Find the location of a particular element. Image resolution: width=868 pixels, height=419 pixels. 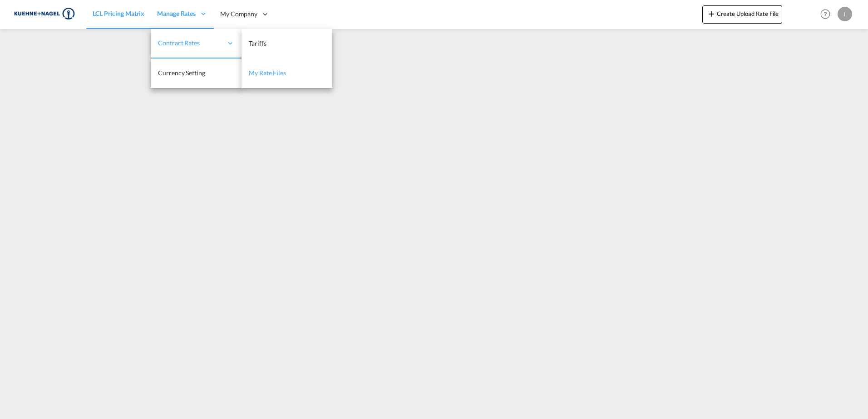

span: Contract Rates is located at coordinates (190, 43).